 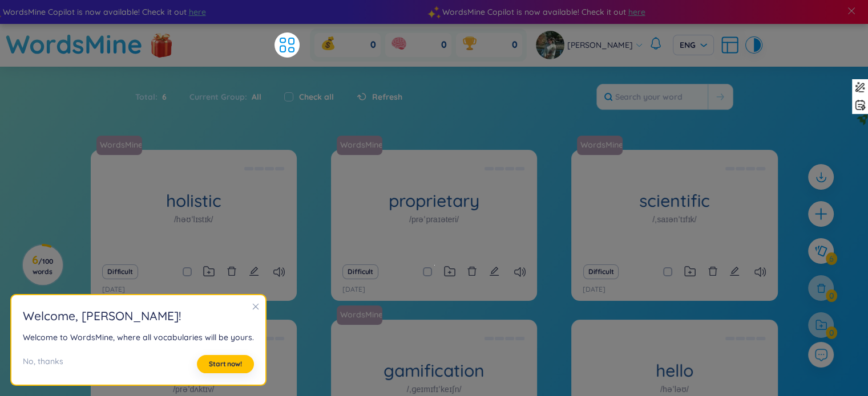 What do you see at coordinates (550, 45) in the screenshot?
I see `img: avatar` at bounding box center [550, 45].